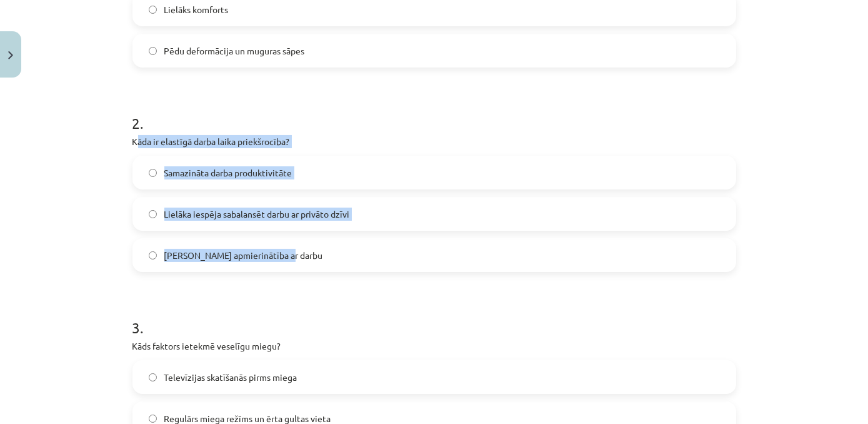 The image size is (868, 424). Describe the element at coordinates (257, 214) in the screenshot. I see `span: Lielāka iespēja sabalansēt darbu ar privāto dzīvi` at that location.